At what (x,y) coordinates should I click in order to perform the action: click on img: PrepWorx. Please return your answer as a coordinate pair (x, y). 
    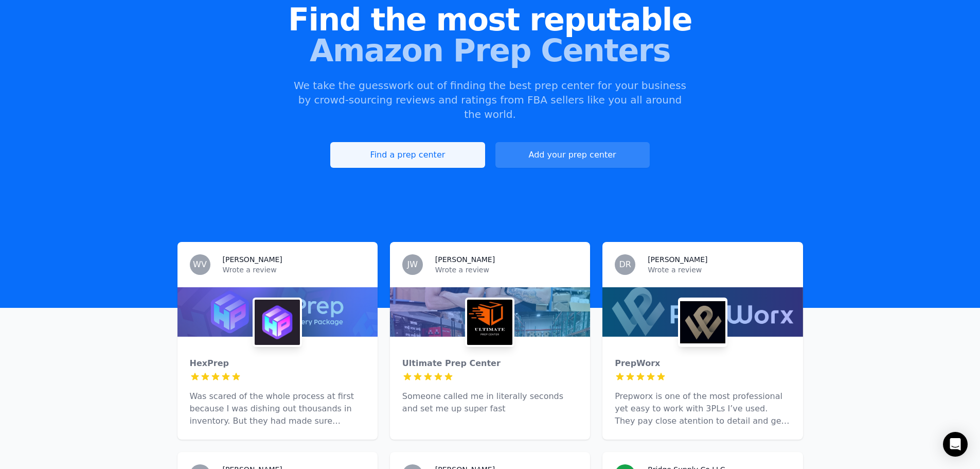
    Looking at the image, I should click on (703, 322).